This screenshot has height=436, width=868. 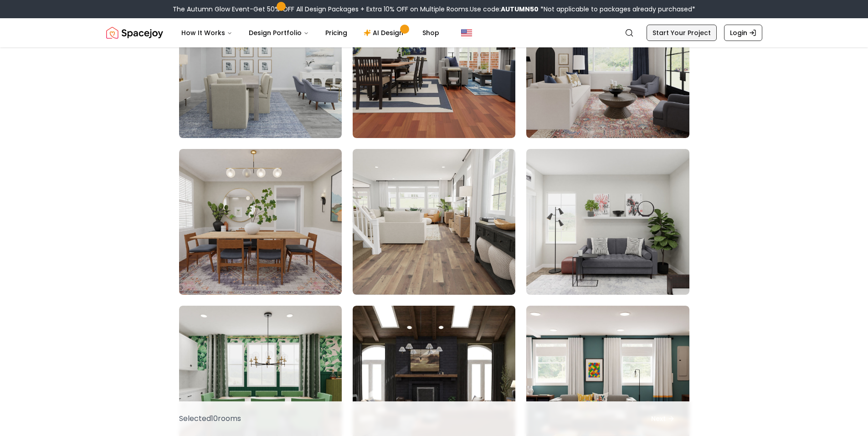 I want to click on img: Spacejoy Logo, so click(x=135, y=33).